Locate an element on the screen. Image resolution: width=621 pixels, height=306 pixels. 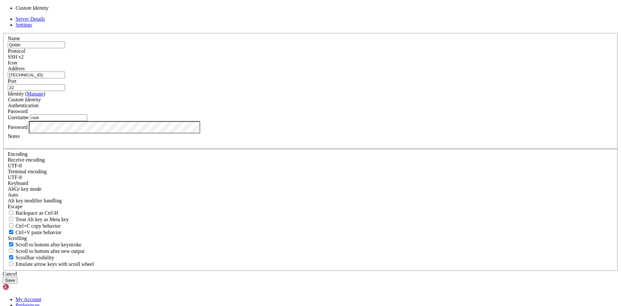
input: Ctrl+V paste behavior is located at coordinates (11, 232).